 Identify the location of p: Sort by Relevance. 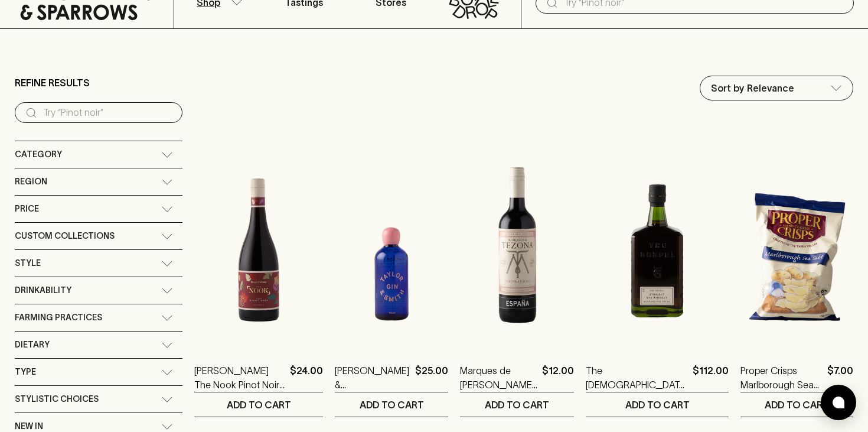
(752, 88).